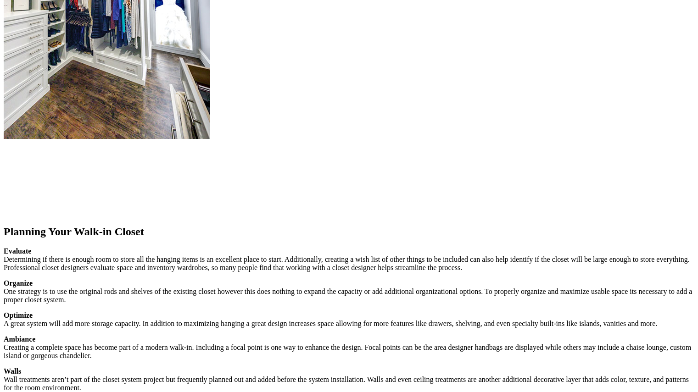 This screenshot has height=392, width=698. Describe the element at coordinates (349, 380) in the screenshot. I see `p: Wall treatments aren’t part of the closet system project but frequently planned out and added bef...` at that location.